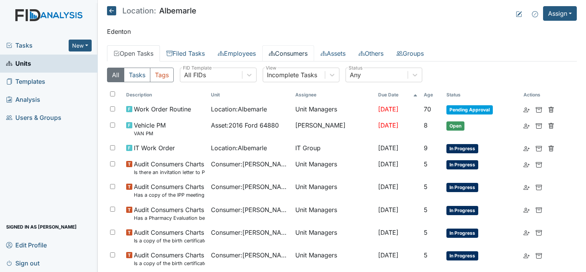  I want to click on span: Analysis, so click(23, 99).